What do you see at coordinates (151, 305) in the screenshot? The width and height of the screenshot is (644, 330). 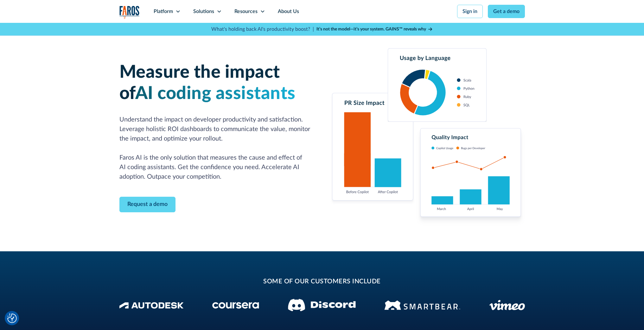 I see `img: Autodesk Logo` at bounding box center [151, 305].